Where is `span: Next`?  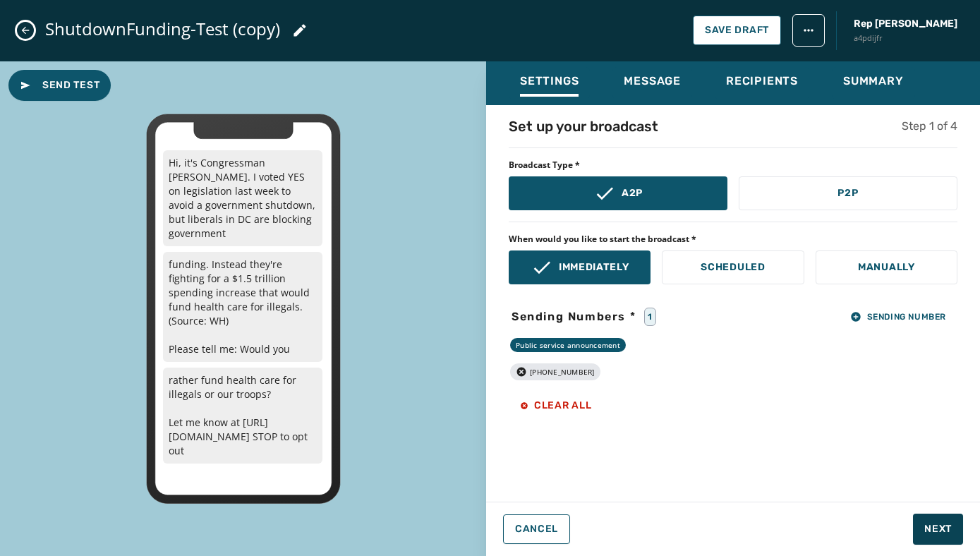 span: Next is located at coordinates (938, 529).